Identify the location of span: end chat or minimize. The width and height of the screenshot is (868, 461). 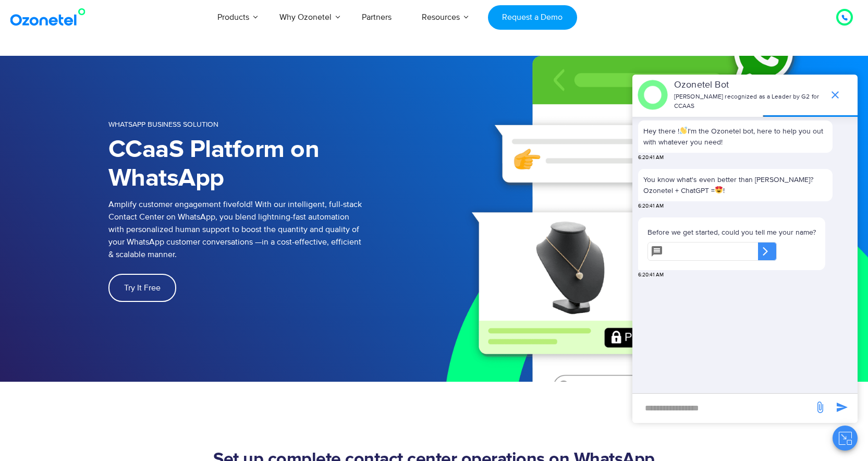
(835, 95).